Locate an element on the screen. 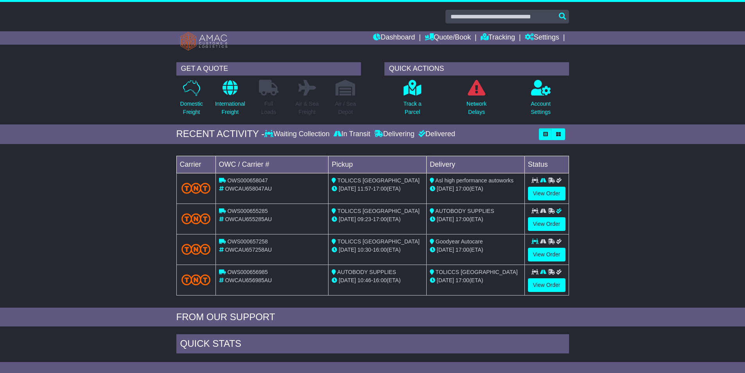 This screenshot has height=373, width=745. td: Pickup is located at coordinates (377, 164).